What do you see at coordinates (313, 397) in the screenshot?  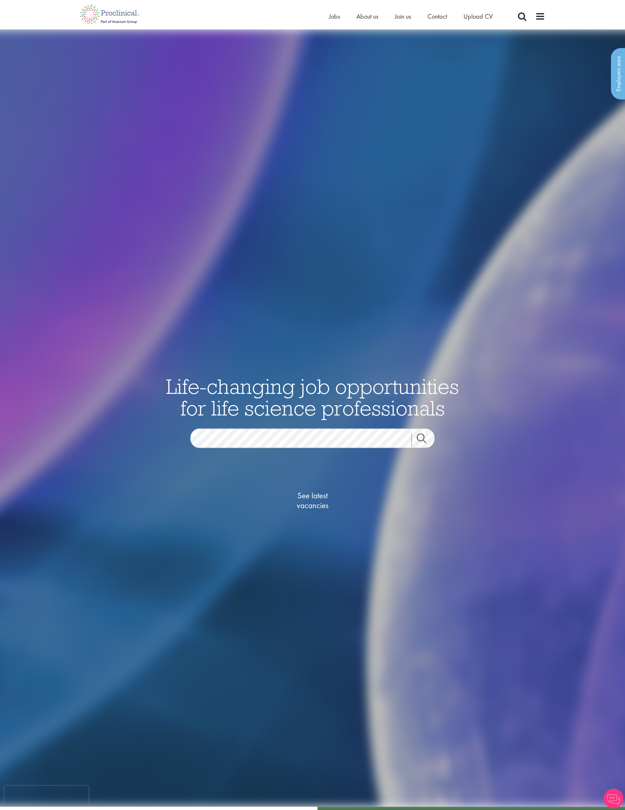 I see `span: Life-changing job opportunities for life science professionals` at bounding box center [313, 397].